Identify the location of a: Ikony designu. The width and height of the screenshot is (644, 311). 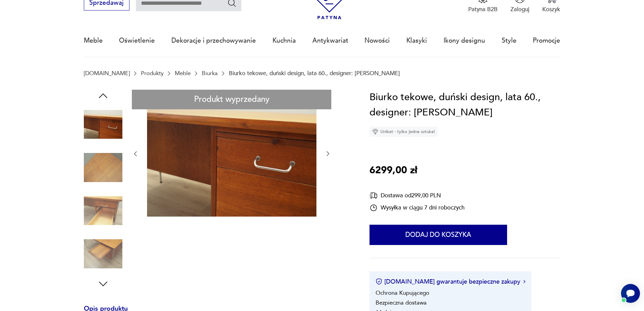
(464, 41).